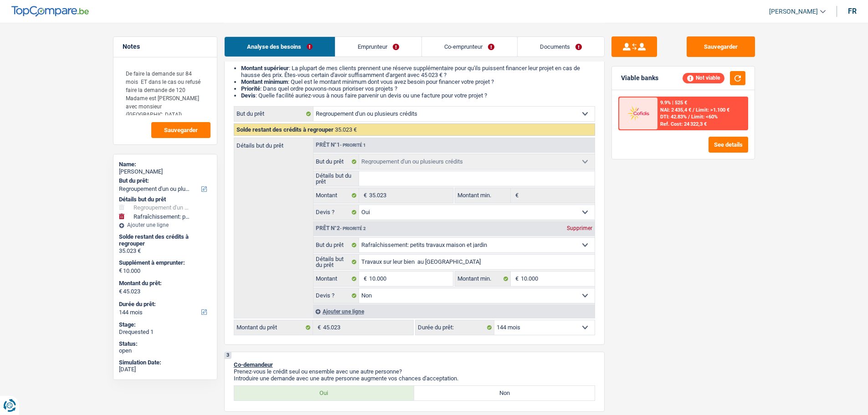  I want to click on span: NAI: 2 435,4 €, so click(676, 110).